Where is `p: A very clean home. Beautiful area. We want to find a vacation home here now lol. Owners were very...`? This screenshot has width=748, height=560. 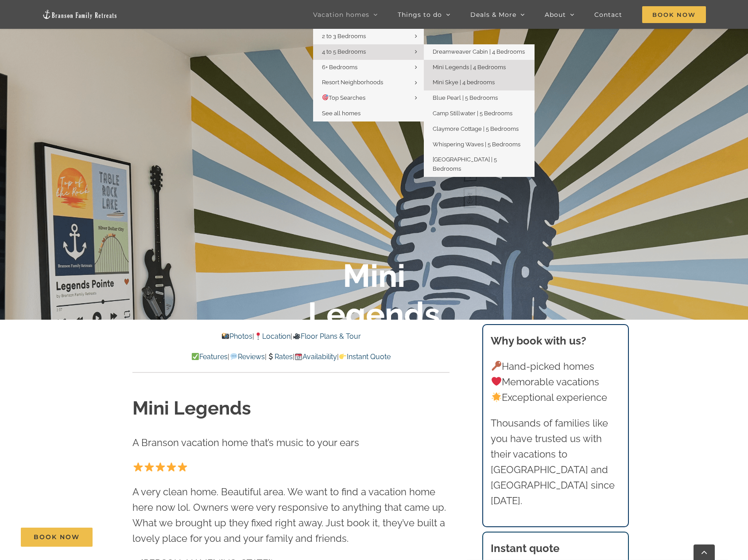 p: A very clean home. Beautiful area. We want to find a vacation home here now lol. Owners were very... is located at coordinates (291, 515).